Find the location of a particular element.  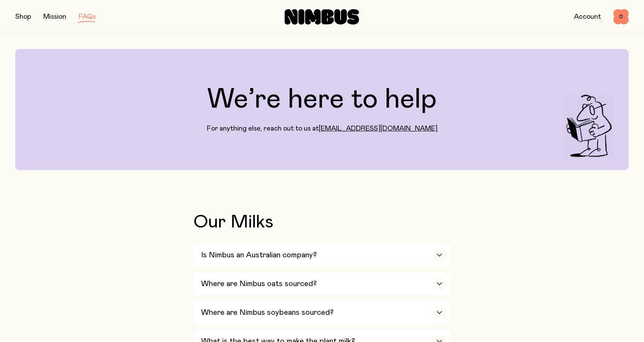

button: Where are Nimbus soybeans sourced? is located at coordinates (322, 313).